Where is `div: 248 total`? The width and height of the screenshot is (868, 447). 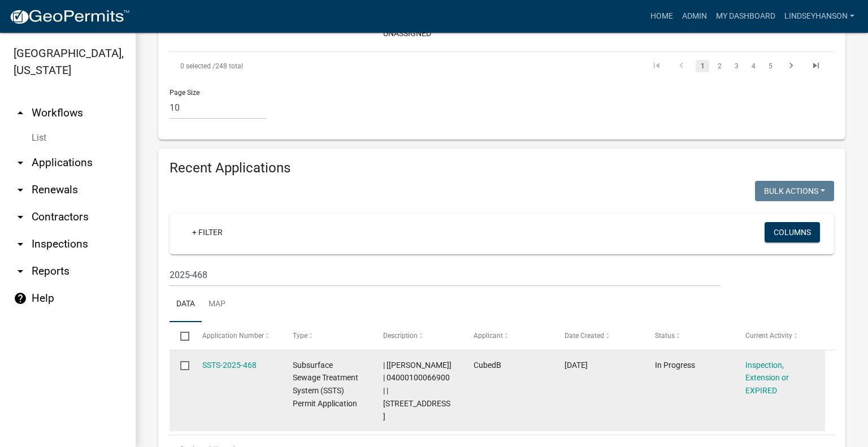
div: 248 total is located at coordinates (300, 66).